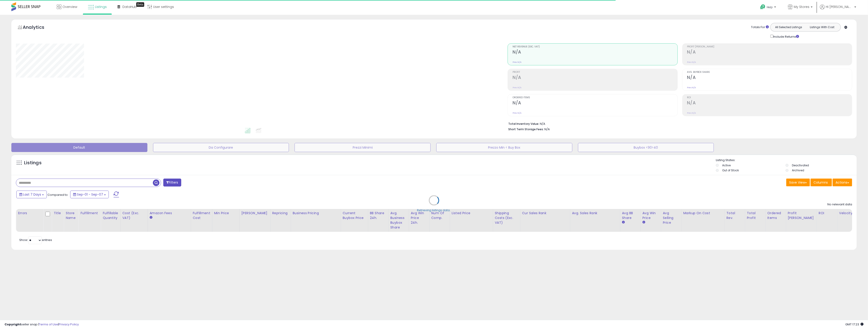 This screenshot has height=329, width=868. I want to click on button: Prezzo Min < Buy Box, so click(504, 148).